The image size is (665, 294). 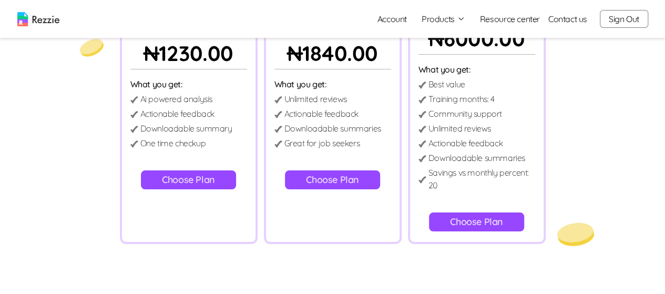 What do you see at coordinates (392, 19) in the screenshot?
I see `a: Account` at bounding box center [392, 19].